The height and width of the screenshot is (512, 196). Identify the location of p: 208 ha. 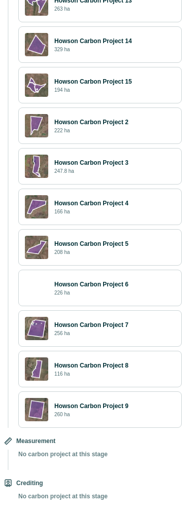
(62, 252).